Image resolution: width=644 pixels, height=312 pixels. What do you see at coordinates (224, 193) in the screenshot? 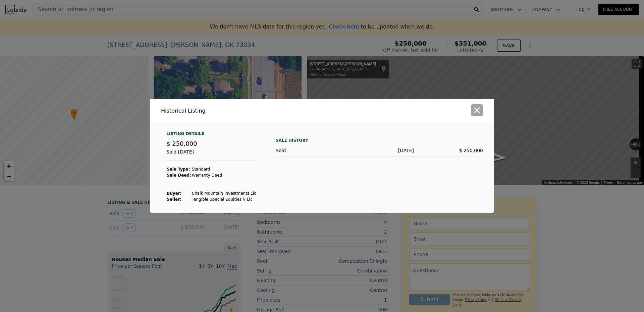
I see `td: Chalk Mountain Investments Llc` at bounding box center [224, 193].